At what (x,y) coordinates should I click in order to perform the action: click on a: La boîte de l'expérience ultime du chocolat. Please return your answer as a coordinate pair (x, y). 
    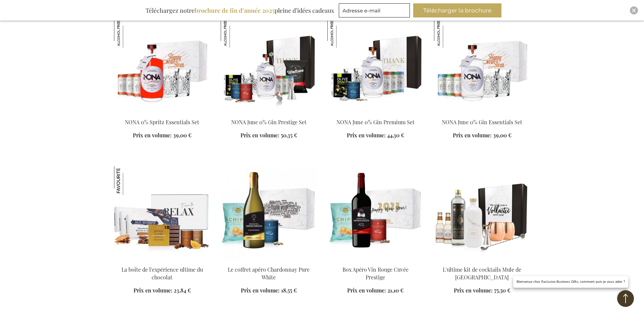
    Looking at the image, I should click on (162, 273).